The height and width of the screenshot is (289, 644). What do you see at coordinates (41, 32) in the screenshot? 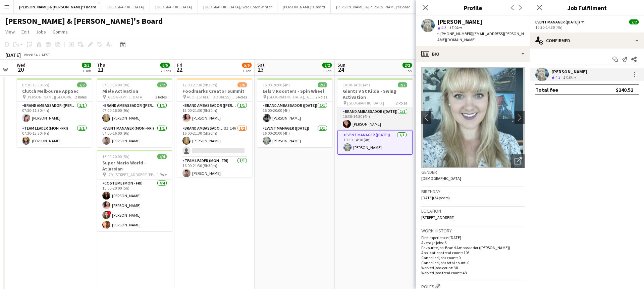
I see `span: Jobs` at bounding box center [41, 32].